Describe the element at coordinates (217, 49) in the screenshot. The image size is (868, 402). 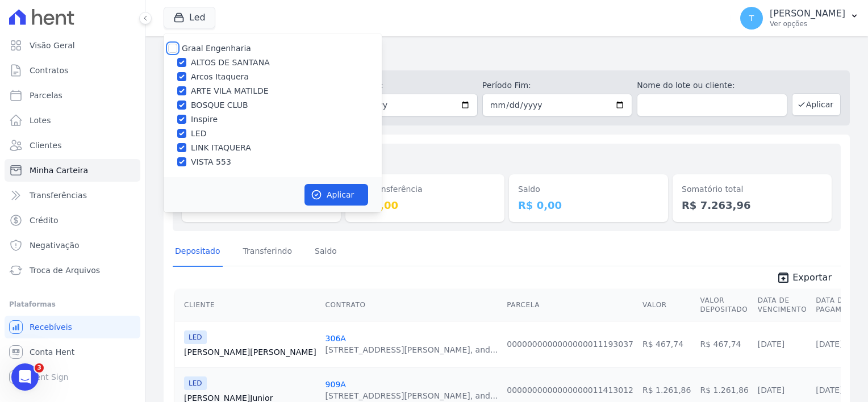
I see `label: Graal Engenharia` at that location.